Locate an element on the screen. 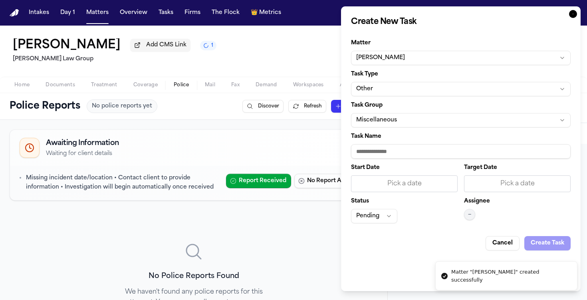  span: Task Name is located at coordinates (366, 136).